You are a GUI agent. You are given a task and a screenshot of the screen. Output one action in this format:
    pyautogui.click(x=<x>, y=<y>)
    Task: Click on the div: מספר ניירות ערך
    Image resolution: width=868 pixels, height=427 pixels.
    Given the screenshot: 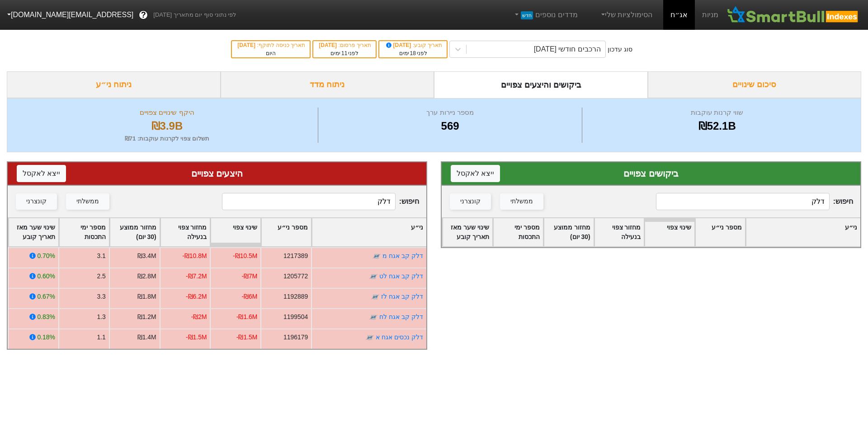 What is the action you would take?
    pyautogui.click(x=451, y=112)
    